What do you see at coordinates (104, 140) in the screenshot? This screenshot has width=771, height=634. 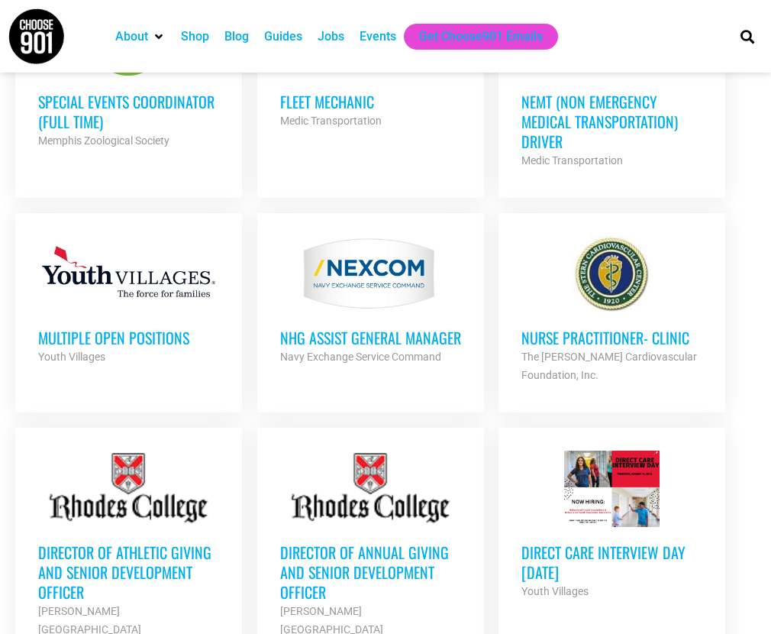 I see `strong: Memphis Zoological Society` at bounding box center [104, 140].